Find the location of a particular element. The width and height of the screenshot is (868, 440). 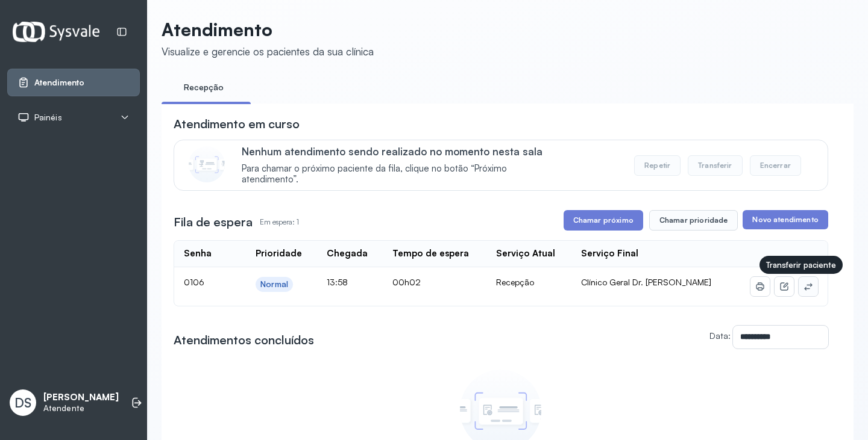

span: 13:58 is located at coordinates (337, 282).